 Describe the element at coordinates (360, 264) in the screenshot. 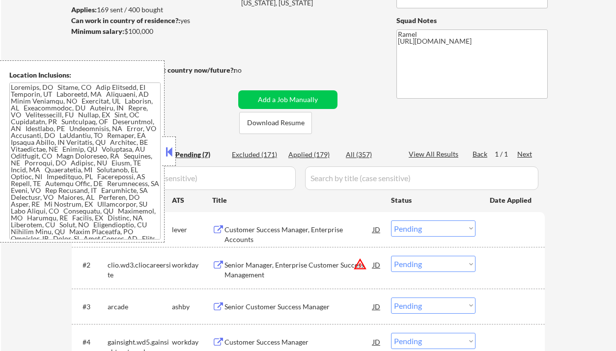

I see `button: warning_amber` at that location.